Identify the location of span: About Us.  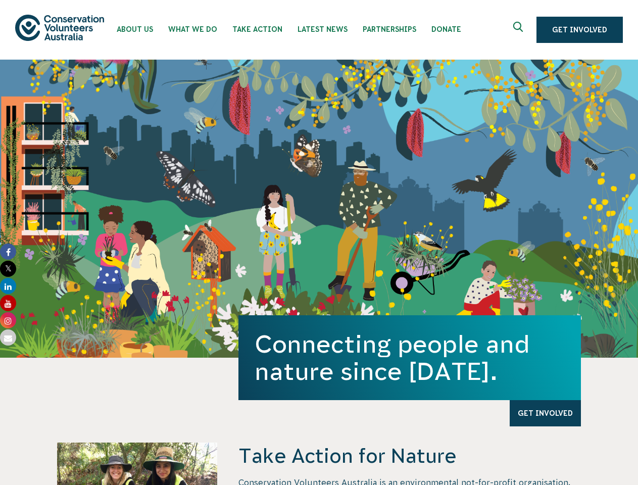
(135, 29).